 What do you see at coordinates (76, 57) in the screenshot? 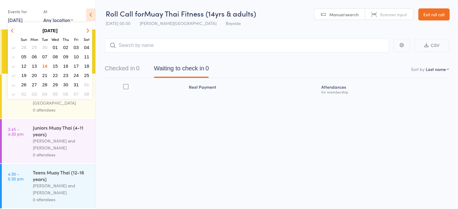
I see `span: 10` at bounding box center [76, 57].